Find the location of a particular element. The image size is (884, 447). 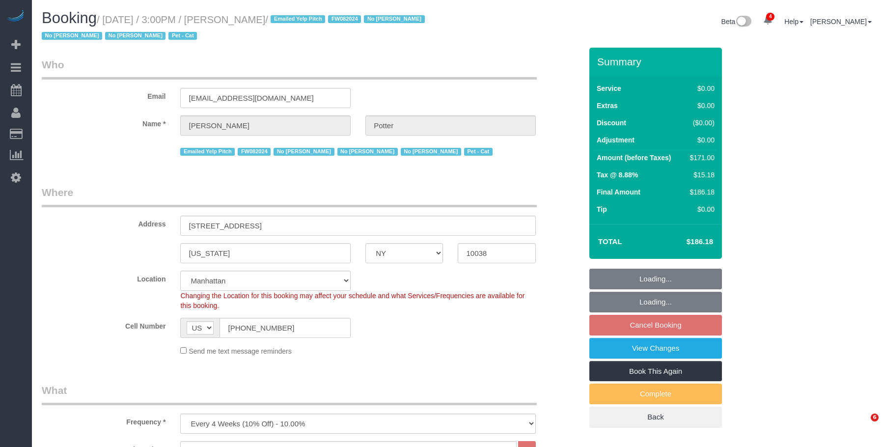

input: First Name is located at coordinates (265, 125).